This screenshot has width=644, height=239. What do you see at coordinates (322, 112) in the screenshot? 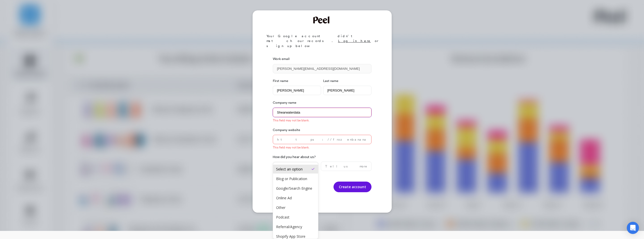
I see `input: Frozen Banana Stand` at bounding box center [322, 112].